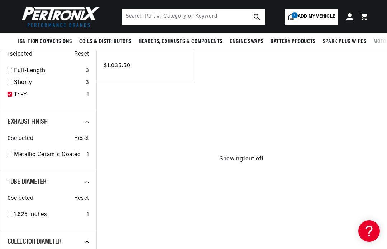 Image resolution: width=387 pixels, height=249 pixels. Describe the element at coordinates (293, 42) in the screenshot. I see `summary: Battery Products` at that location.